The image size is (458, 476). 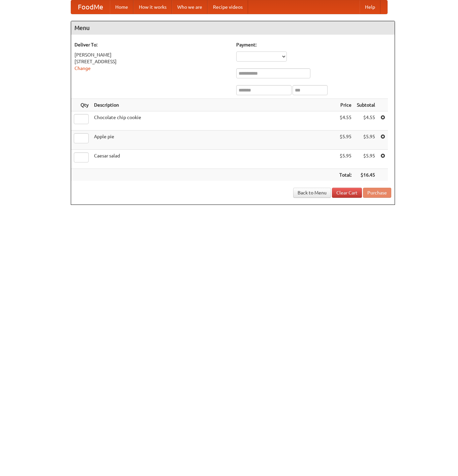 What do you see at coordinates (153, 7) in the screenshot?
I see `a: How it works` at bounding box center [153, 7].